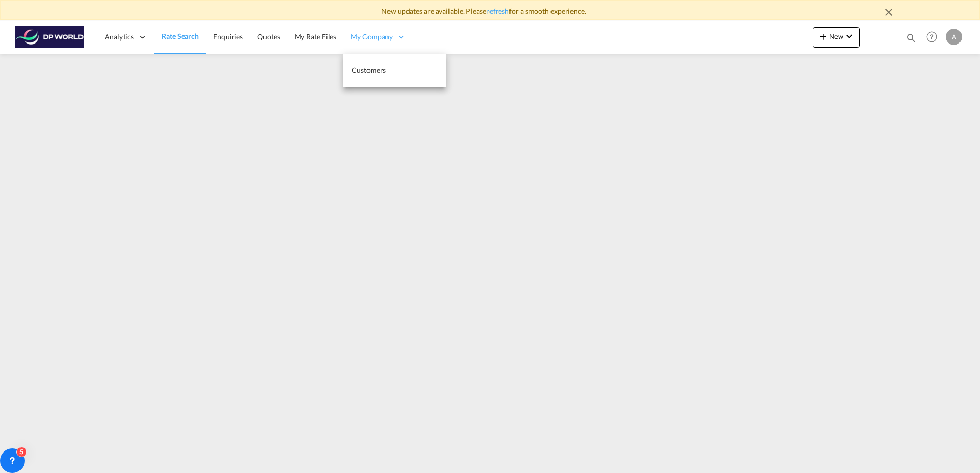 The height and width of the screenshot is (473, 980). I want to click on span: Rate Search, so click(180, 36).